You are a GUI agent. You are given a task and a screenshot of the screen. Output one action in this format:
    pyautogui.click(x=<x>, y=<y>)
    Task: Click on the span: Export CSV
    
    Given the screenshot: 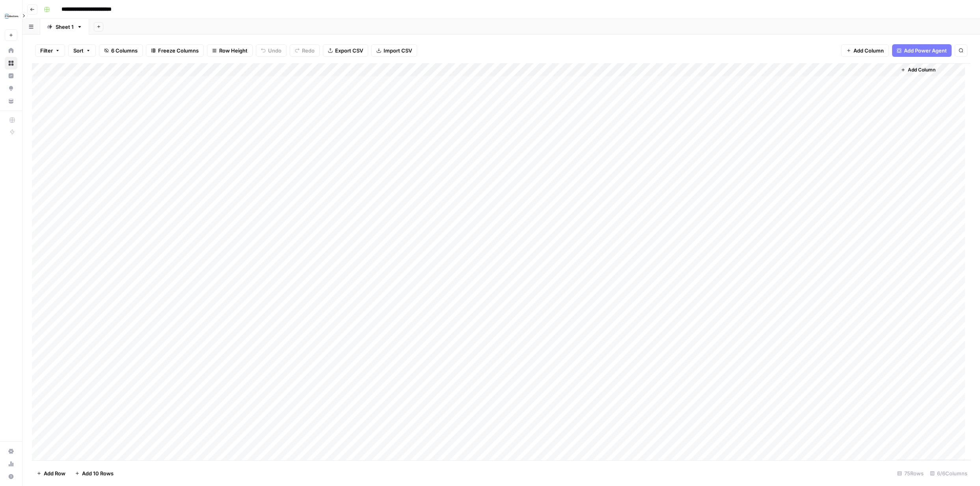 What is the action you would take?
    pyautogui.click(x=349, y=50)
    